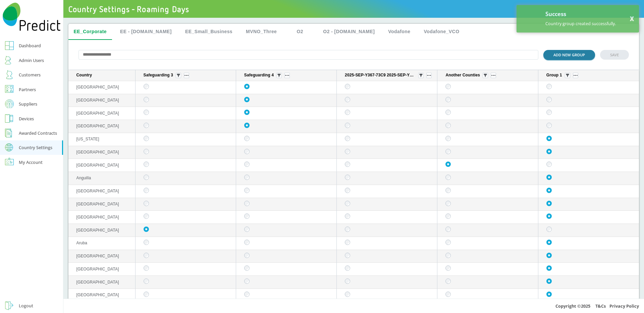 This screenshot has width=644, height=313. What do you see at coordinates (27, 89) in the screenshot?
I see `div: Partners` at bounding box center [27, 89].